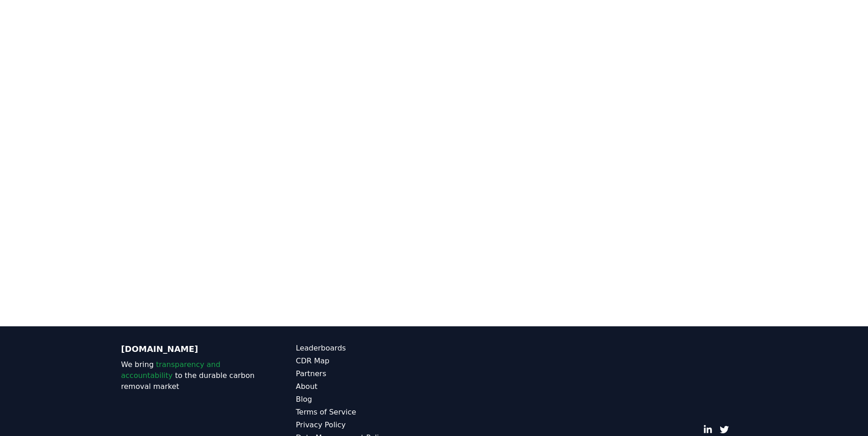  What do you see at coordinates (365, 412) in the screenshot?
I see `a: Terms of Service` at bounding box center [365, 412].